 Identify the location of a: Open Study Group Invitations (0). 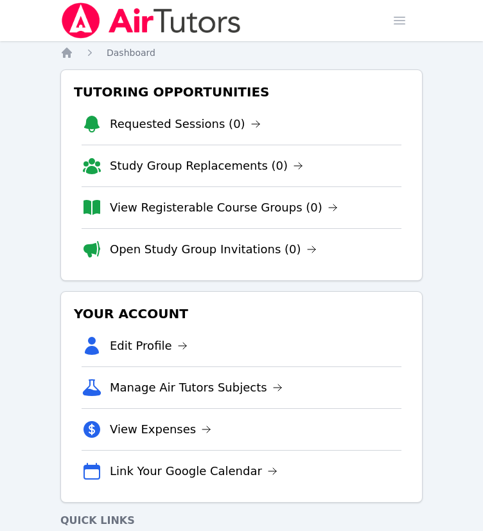
(213, 249).